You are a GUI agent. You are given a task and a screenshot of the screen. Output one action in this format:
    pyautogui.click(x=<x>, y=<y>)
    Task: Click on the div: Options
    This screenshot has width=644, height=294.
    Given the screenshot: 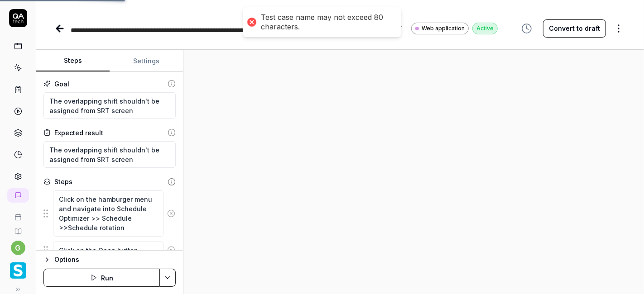 What is the action you would take?
    pyautogui.click(x=115, y=260)
    